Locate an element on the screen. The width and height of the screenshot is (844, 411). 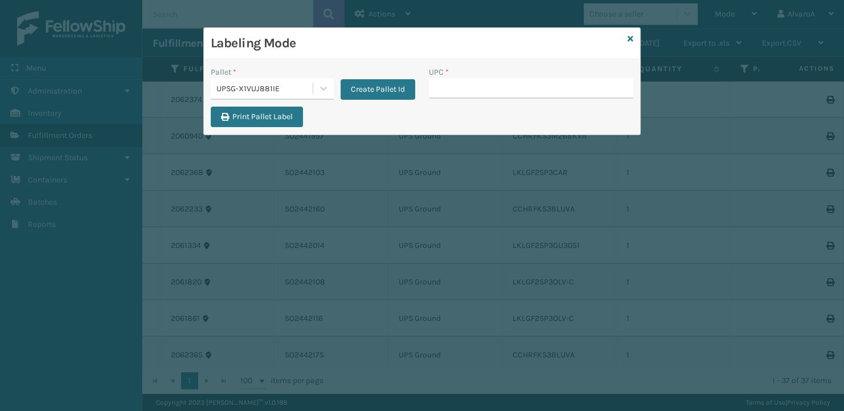
button: Create Pallet Id is located at coordinates (378, 89).